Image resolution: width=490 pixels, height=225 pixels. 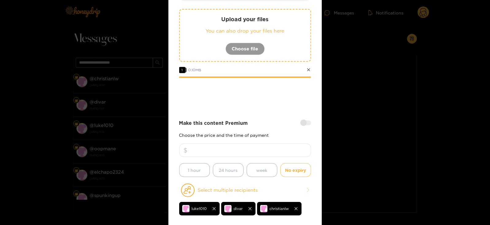 I want to click on button: Choose file, so click(x=245, y=49).